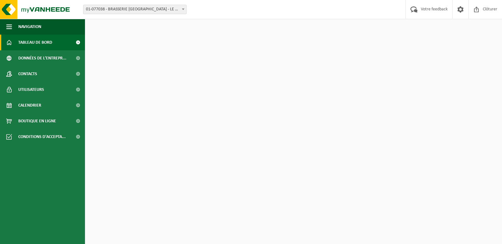 This screenshot has width=502, height=244. What do you see at coordinates (30, 27) in the screenshot?
I see `span: Navigation` at bounding box center [30, 27].